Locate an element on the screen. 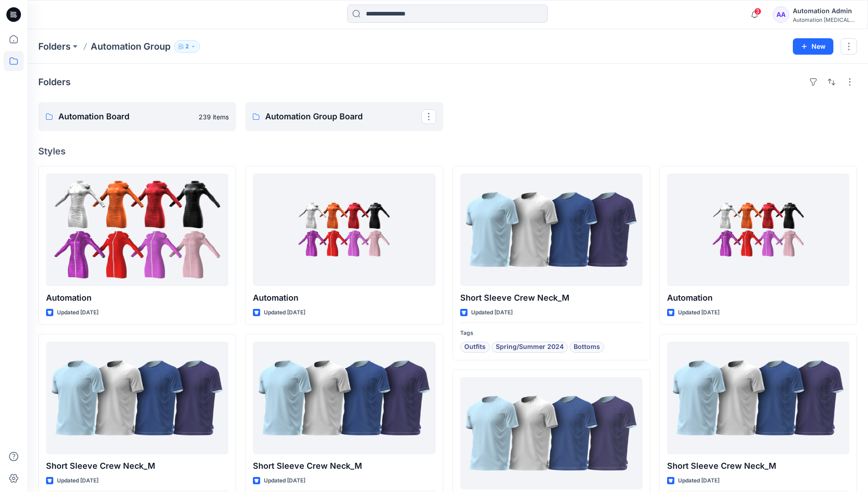 The height and width of the screenshot is (492, 868). h4: Styles is located at coordinates (447, 151).